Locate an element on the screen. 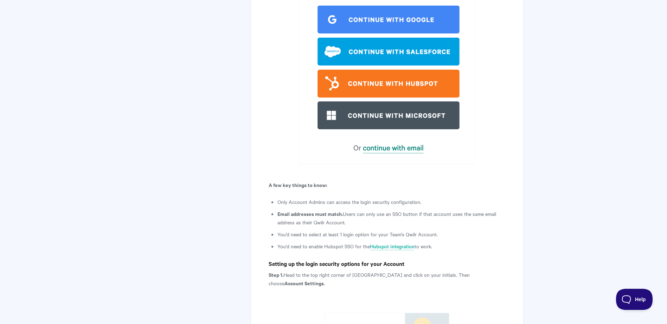  a: Hubspot integration is located at coordinates (392, 246).